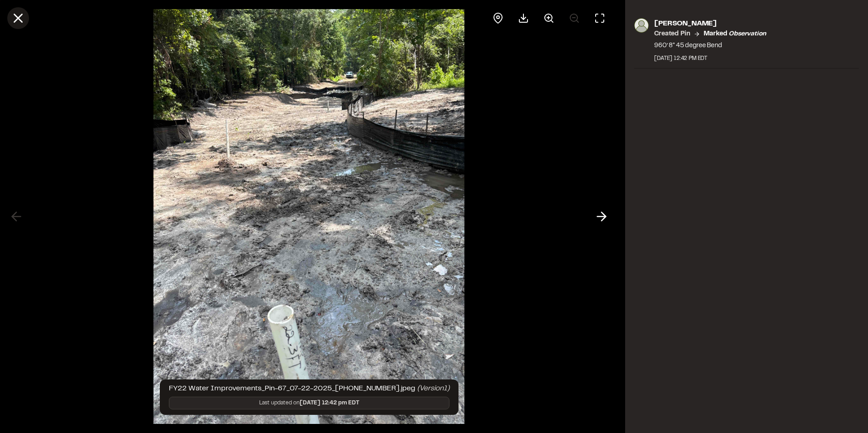  I want to click on button: Next photo, so click(602, 216).